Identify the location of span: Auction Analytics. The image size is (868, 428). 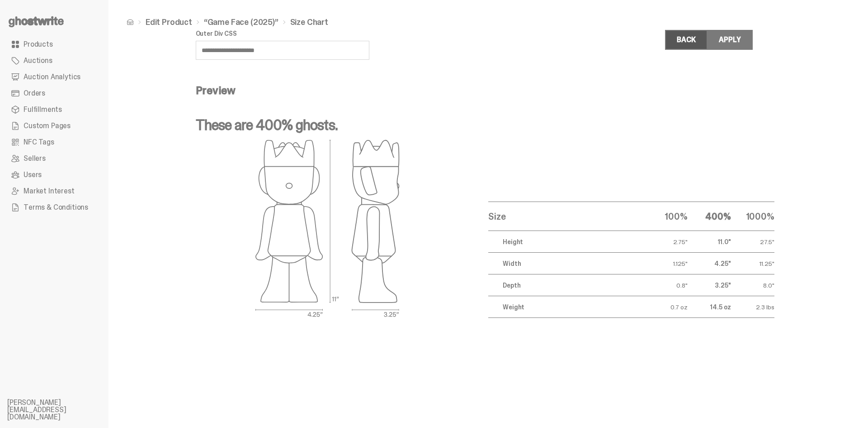
(52, 77).